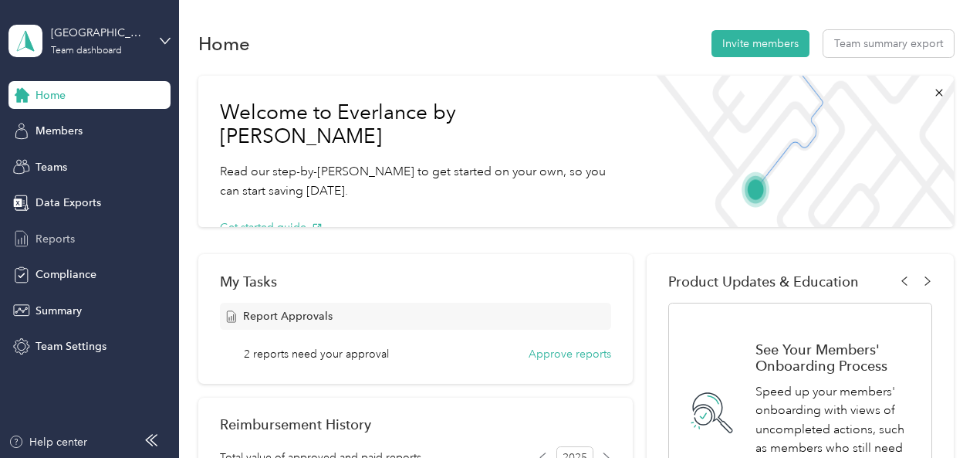  Describe the element at coordinates (50, 95) in the screenshot. I see `span: Home` at that location.